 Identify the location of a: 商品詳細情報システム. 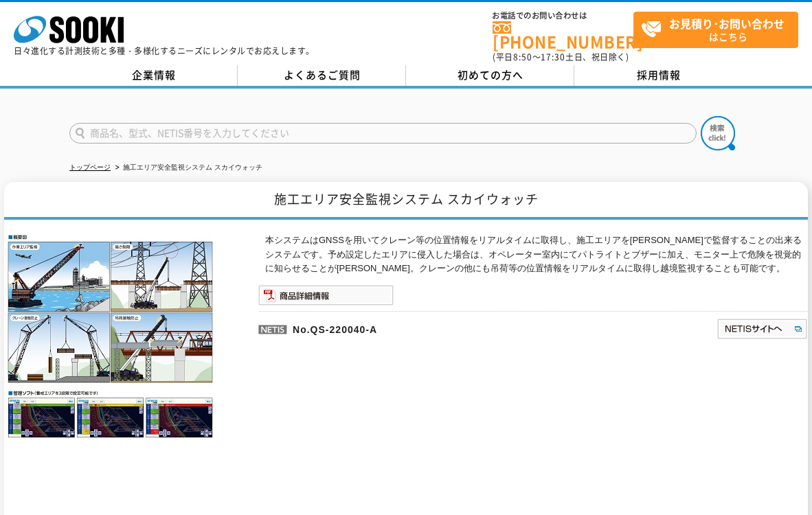
(325, 297).